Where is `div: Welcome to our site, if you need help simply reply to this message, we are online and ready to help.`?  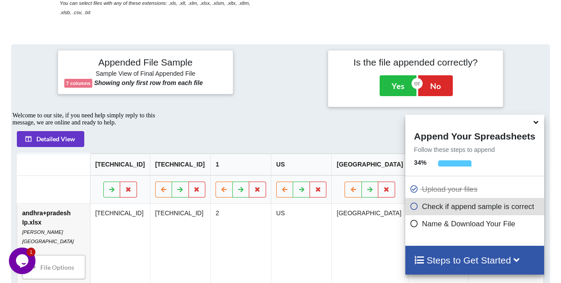 div: Welcome to our site, if you need help simply reply to this message, we are online and ready to help. is located at coordinates (83, 11).